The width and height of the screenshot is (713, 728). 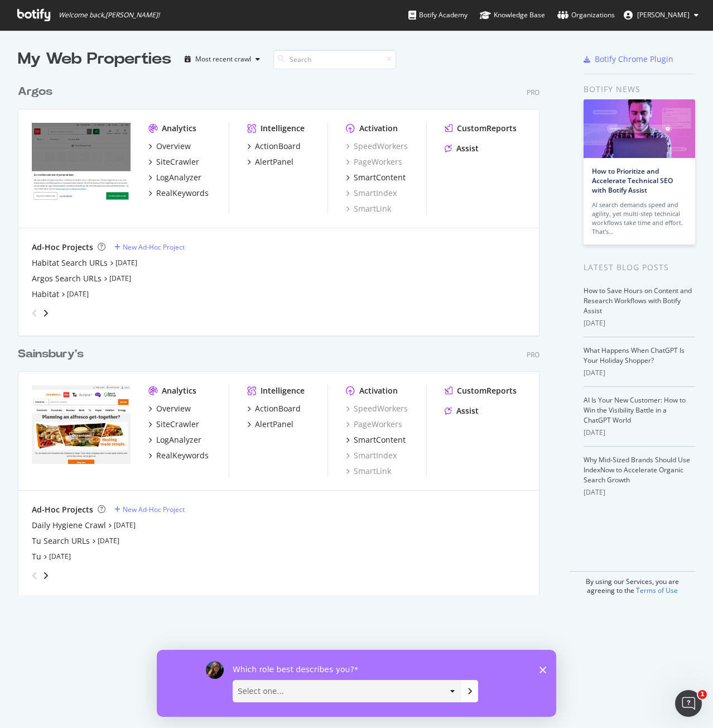 I want to click on a: Why Mid-Sized Brands Should Use IndexNow to Accelerate Organic Search Growth, so click(x=637, y=470).